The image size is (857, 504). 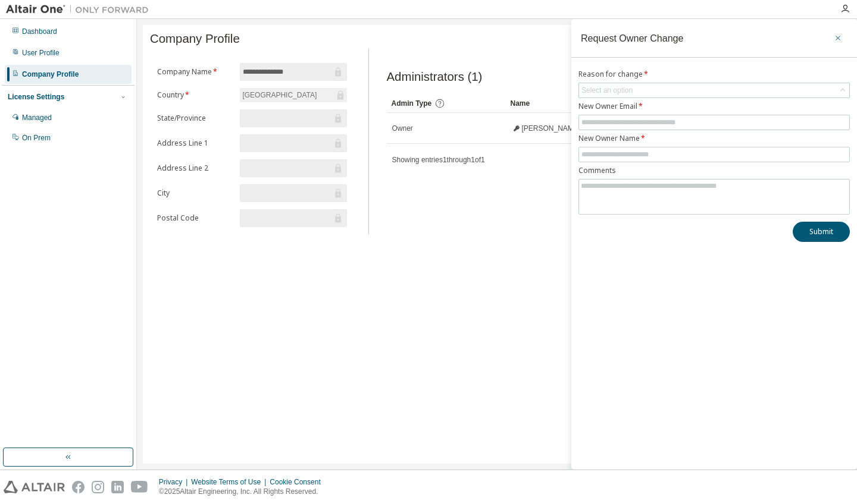 What do you see at coordinates (565, 103) in the screenshot?
I see `div: Name` at bounding box center [565, 103].